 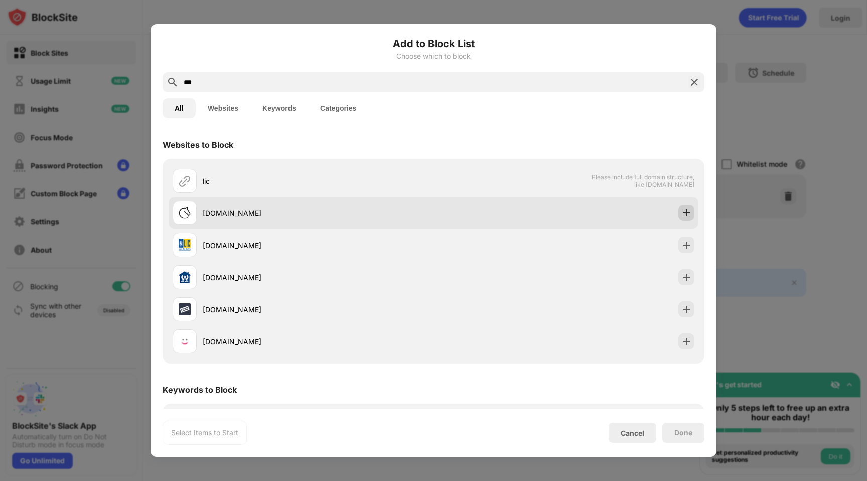 I want to click on div: Websites to Block, so click(x=198, y=145).